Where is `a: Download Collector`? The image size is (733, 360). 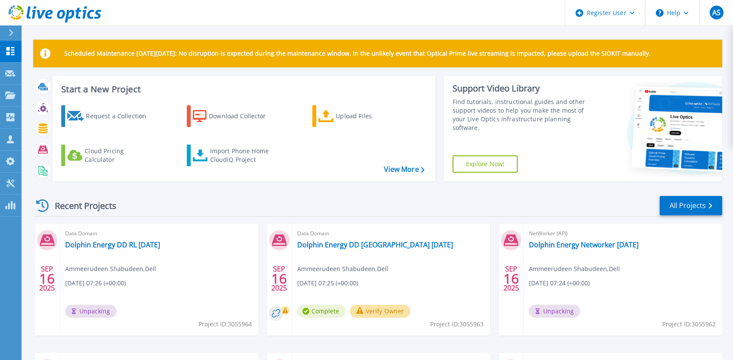
a: Download Collector is located at coordinates (235, 116).